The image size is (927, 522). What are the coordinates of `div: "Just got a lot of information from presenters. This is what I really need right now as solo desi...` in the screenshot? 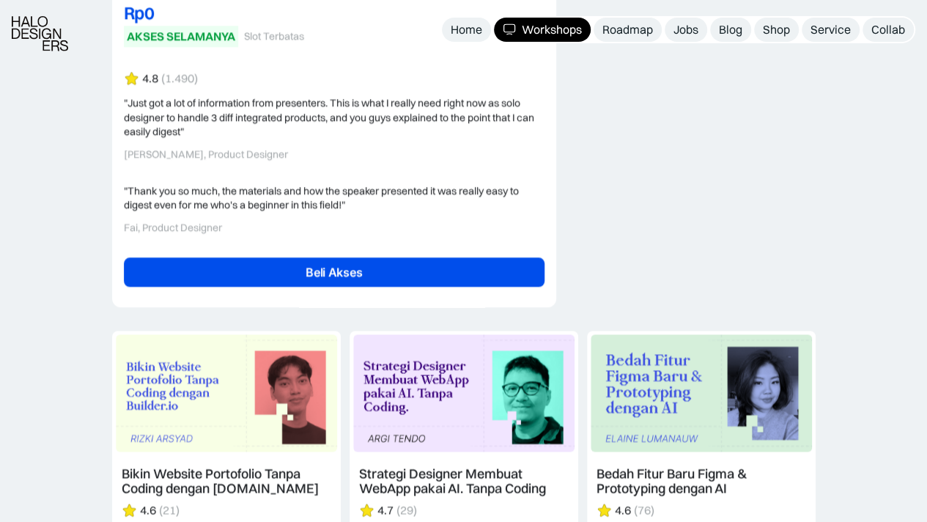 It's located at (334, 117).